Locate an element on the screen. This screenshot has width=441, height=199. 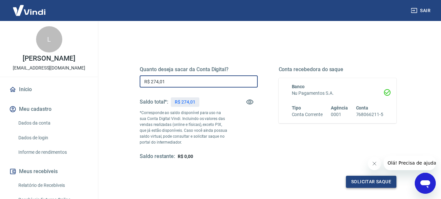
span: Conta is located at coordinates (362, 108).